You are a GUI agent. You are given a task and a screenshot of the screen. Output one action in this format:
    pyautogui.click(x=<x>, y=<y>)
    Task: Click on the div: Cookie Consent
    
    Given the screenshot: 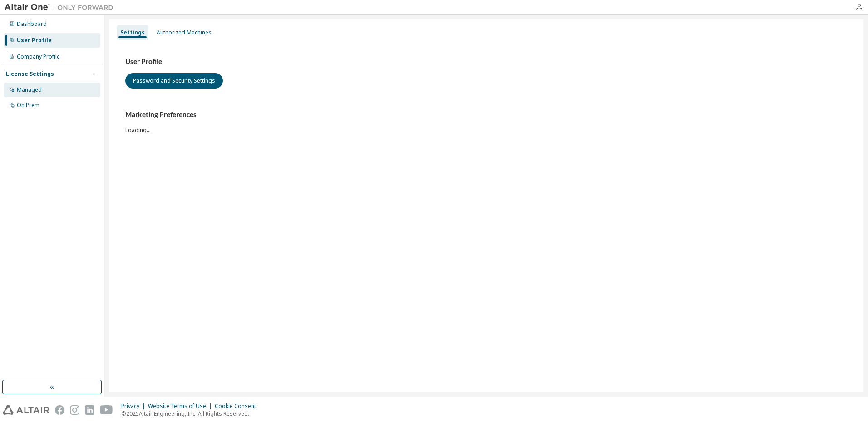 What is the action you would take?
    pyautogui.click(x=238, y=406)
    